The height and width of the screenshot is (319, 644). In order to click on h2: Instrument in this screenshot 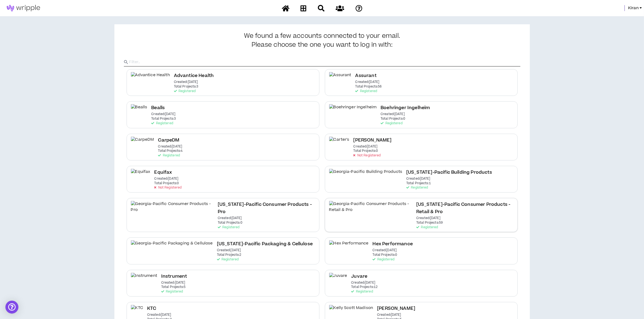, I will do `click(174, 277)`.